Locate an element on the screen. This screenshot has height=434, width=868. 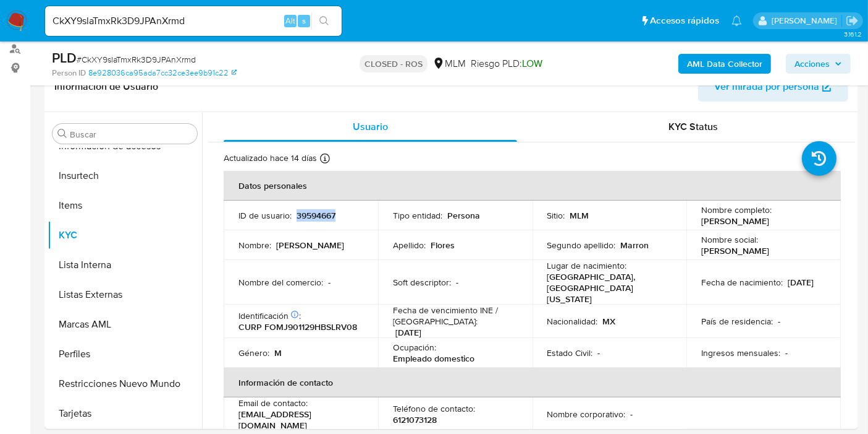
span: Accesos rápidos is located at coordinates (685, 21).